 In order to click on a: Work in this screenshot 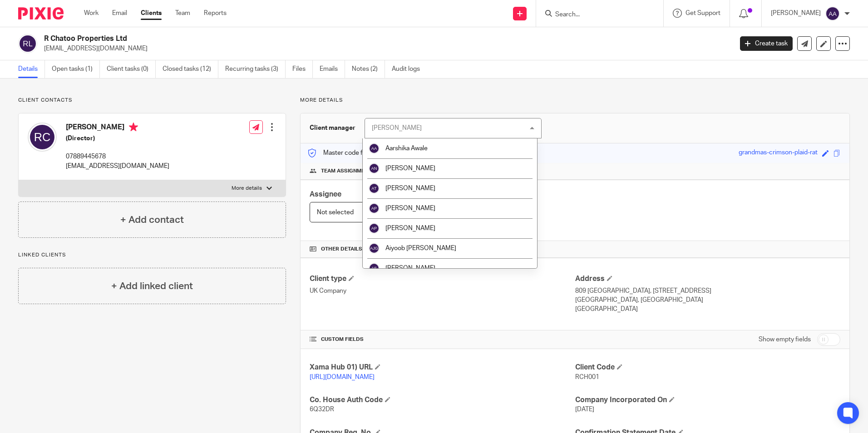, I will do `click(91, 13)`.